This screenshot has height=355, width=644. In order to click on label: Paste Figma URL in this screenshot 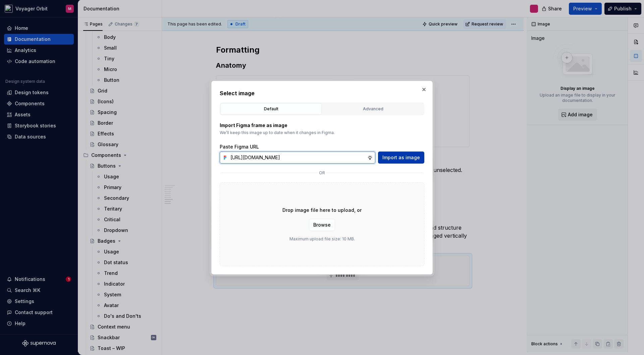, I will do `click(239, 147)`.